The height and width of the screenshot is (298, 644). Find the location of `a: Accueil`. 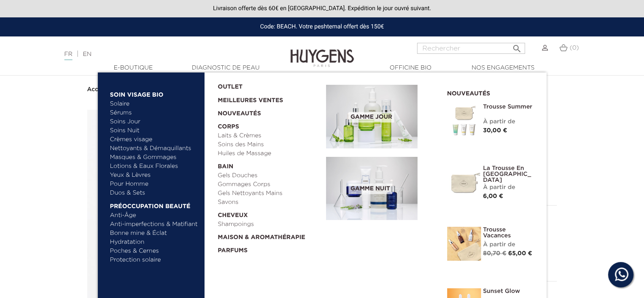

a: Accueil is located at coordinates (99, 89).